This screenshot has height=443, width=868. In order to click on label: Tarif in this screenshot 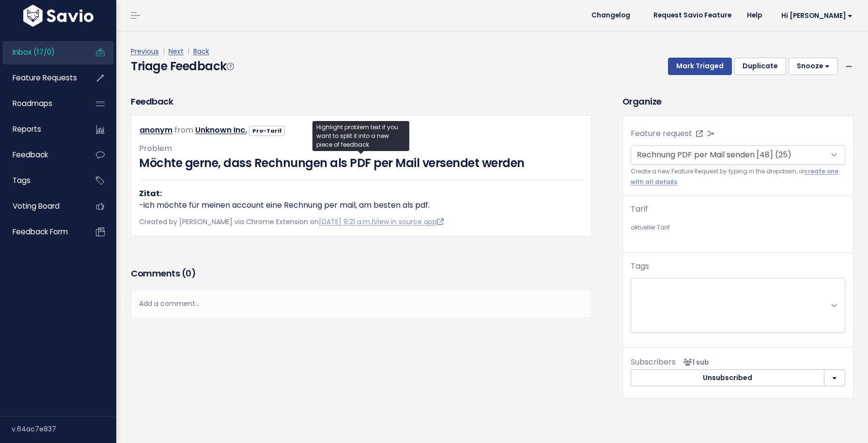, I will do `click(639, 209)`.